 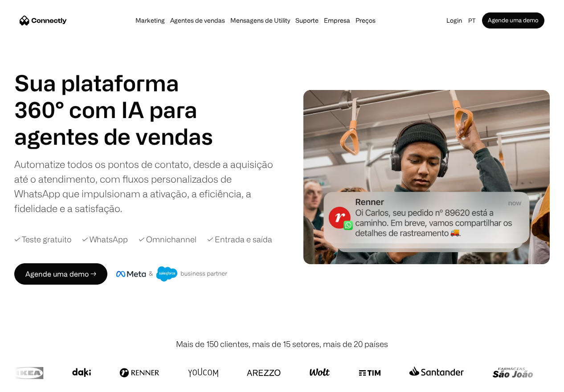 What do you see at coordinates (240, 239) in the screenshot?
I see `div: ✓ Entrada e saída` at bounding box center [240, 239].